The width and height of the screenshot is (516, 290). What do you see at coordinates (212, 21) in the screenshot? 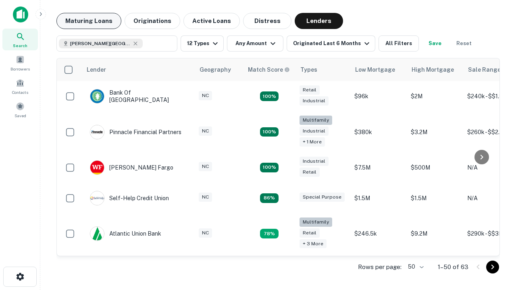
I see `button: Active Loans` at bounding box center [212, 21].